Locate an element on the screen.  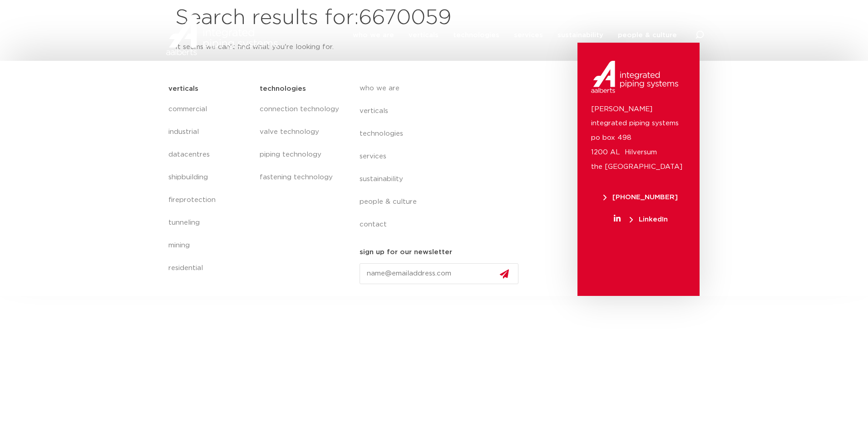
a: contact is located at coordinates (443, 225).